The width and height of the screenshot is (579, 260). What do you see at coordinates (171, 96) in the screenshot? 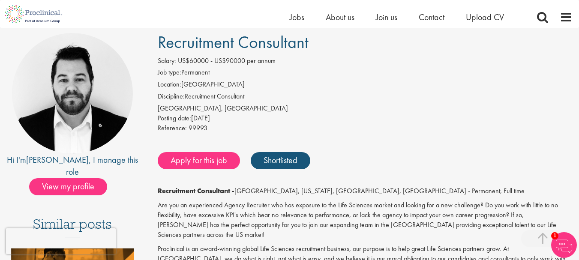
I see `label: Discipline:` at bounding box center [171, 96].